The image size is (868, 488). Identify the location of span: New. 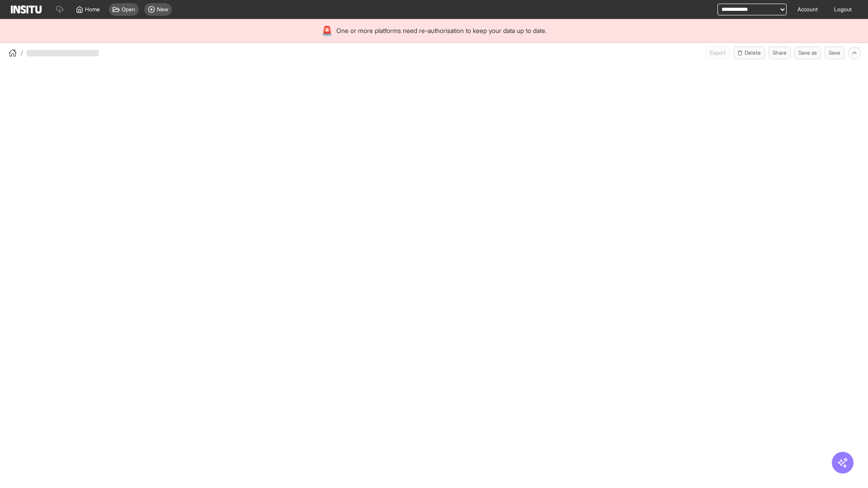
(163, 10).